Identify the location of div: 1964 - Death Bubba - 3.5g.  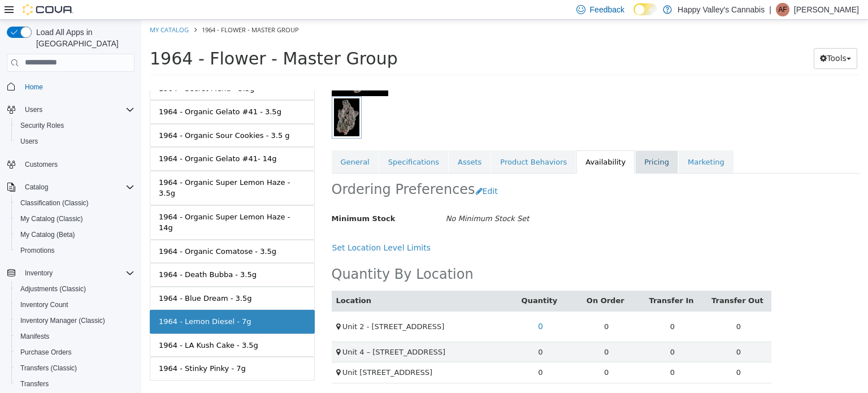
(66, 256).